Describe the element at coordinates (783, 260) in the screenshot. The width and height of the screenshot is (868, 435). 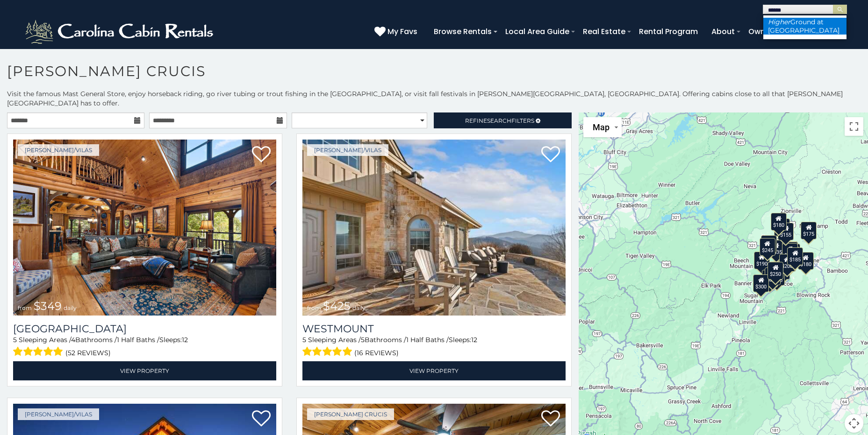
I see `div: $410` at that location.